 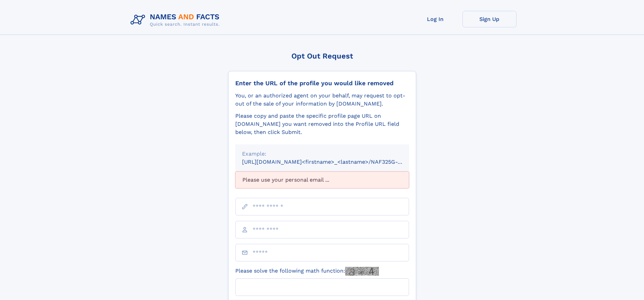 I want to click on div: Please use your personal email ..., so click(x=322, y=180).